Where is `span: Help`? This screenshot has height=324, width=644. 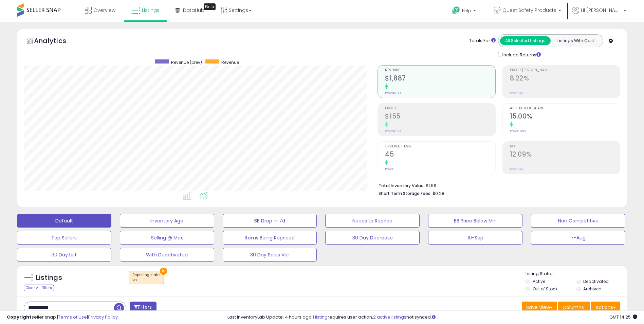
span: Help is located at coordinates (467, 10).